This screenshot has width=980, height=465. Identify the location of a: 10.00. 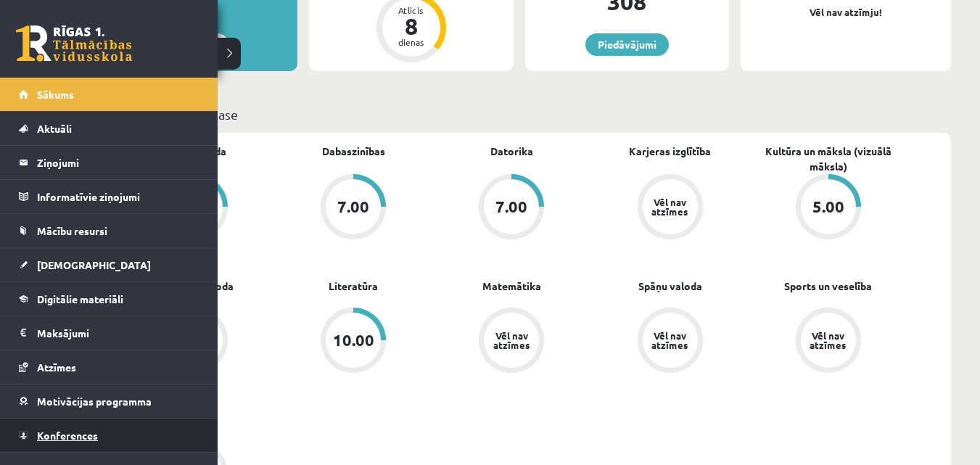
(354, 342).